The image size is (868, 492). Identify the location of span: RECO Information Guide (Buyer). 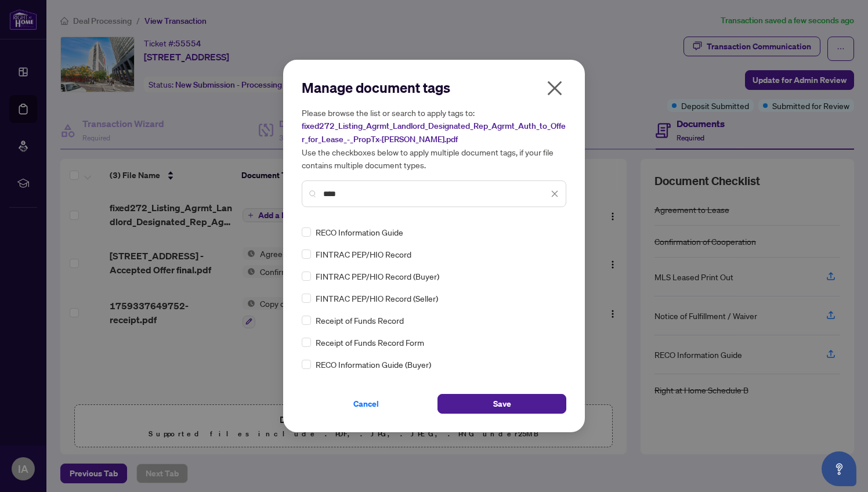
(373, 364).